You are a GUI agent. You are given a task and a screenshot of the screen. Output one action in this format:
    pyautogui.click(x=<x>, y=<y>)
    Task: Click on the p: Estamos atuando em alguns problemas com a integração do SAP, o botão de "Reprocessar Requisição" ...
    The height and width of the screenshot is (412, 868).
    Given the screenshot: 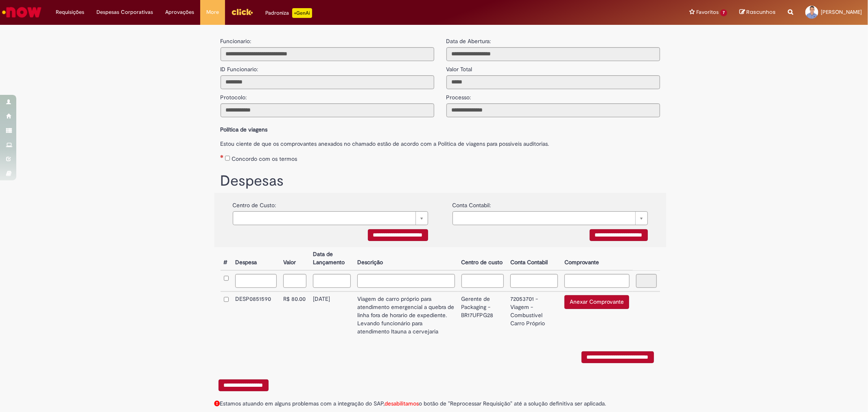 What is the action you would take?
    pyautogui.click(x=440, y=403)
    